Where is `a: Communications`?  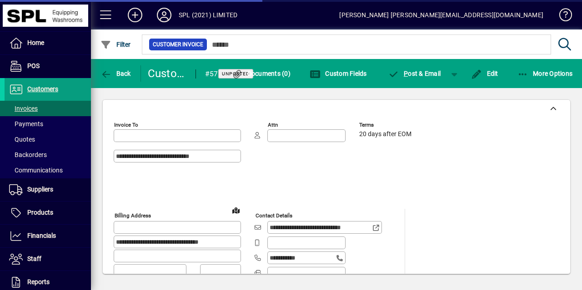
a: Communications is located at coordinates (48, 170).